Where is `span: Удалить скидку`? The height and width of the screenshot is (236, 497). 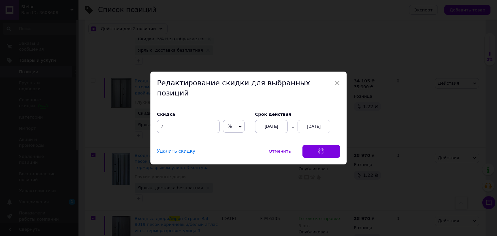
span: Удалить скидку is located at coordinates (176, 151).